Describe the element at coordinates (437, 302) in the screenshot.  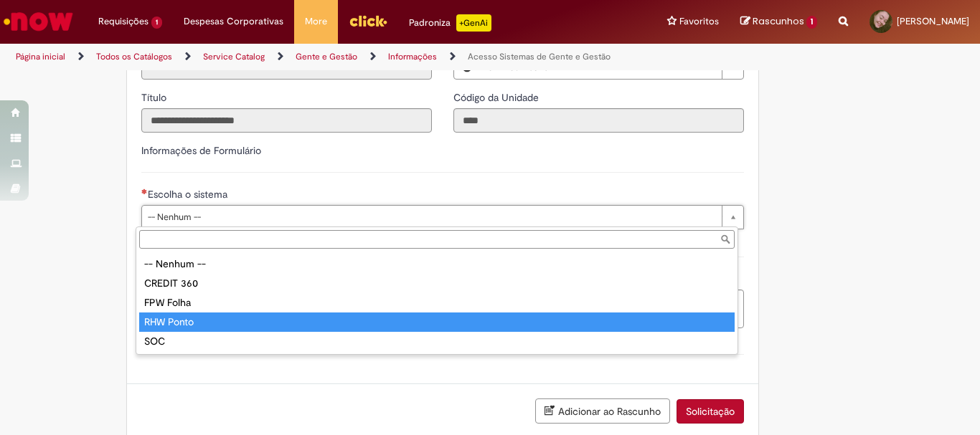
I see `div: FPW Folha` at that location.